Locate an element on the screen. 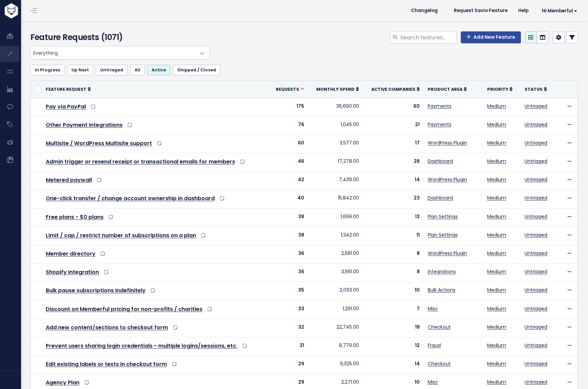 This screenshot has height=389, width=588. a: Fraud is located at coordinates (434, 346).